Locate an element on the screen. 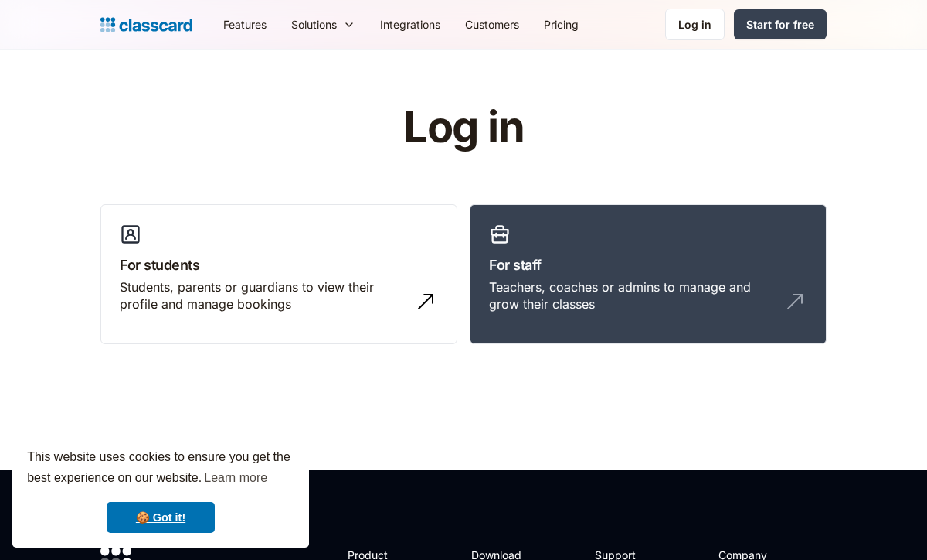 This screenshot has width=927, height=560. a: Logo is located at coordinates (146, 24).